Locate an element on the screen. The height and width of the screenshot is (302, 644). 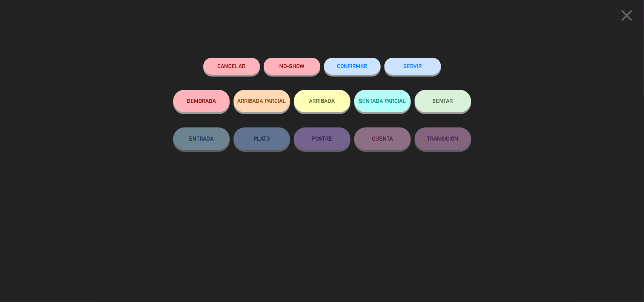
button: CONFIRMAR is located at coordinates (352, 66).